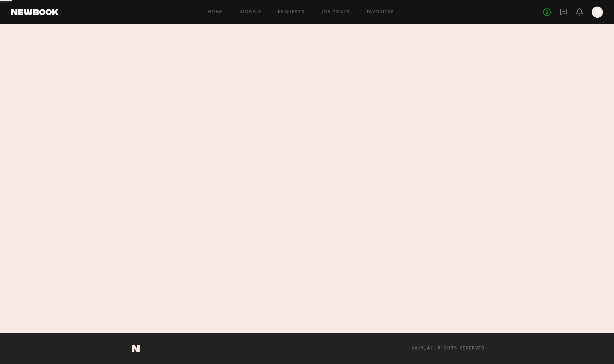  What do you see at coordinates (251, 12) in the screenshot?
I see `a: Models` at bounding box center [251, 12].